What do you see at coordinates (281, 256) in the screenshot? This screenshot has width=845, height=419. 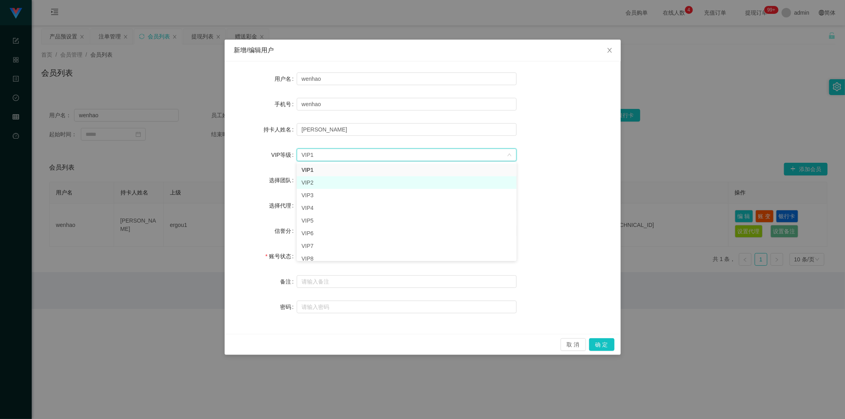 I see `label: 账号状态：` at bounding box center [281, 256].